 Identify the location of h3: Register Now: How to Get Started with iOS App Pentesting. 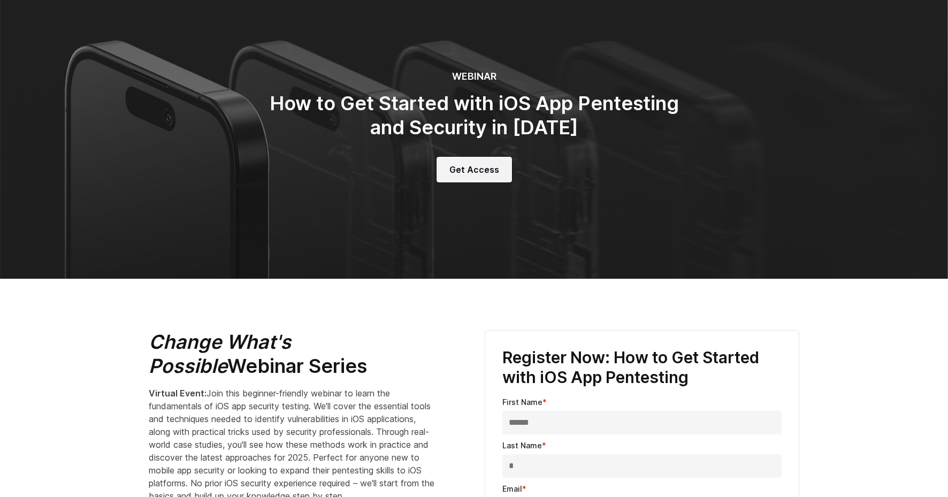
(642, 368).